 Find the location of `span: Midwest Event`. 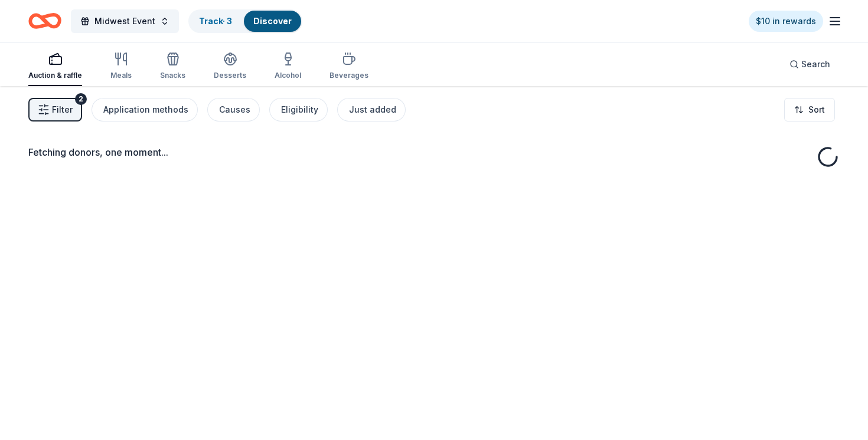

span: Midwest Event is located at coordinates (124, 21).